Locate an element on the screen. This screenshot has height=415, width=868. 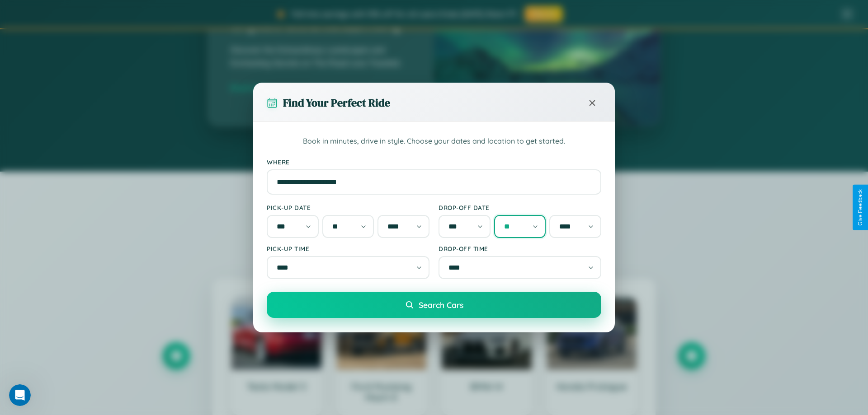
button: Search Cars is located at coordinates (434, 305).